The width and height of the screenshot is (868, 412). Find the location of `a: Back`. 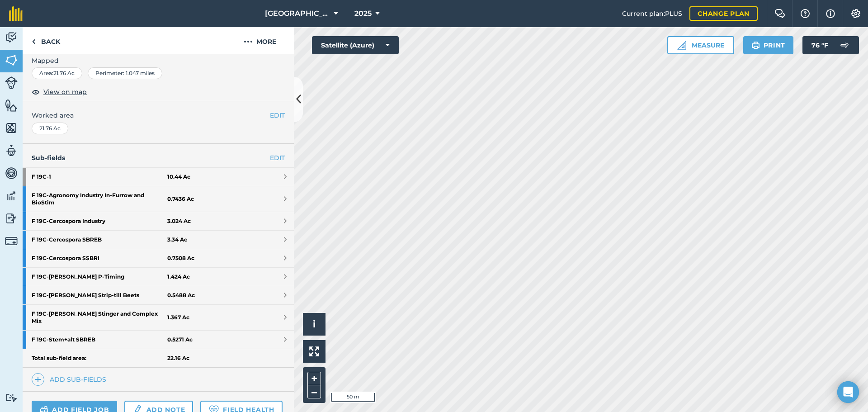

a: Back is located at coordinates (45, 41).